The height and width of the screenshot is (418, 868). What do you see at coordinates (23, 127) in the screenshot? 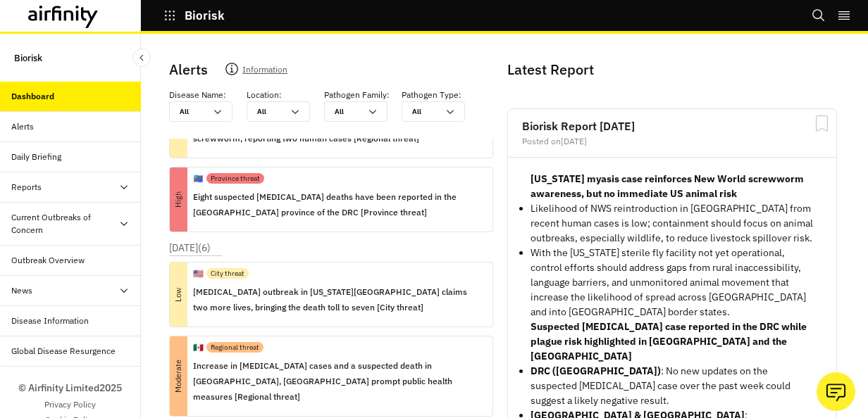
I see `div: Alerts` at bounding box center [23, 127].